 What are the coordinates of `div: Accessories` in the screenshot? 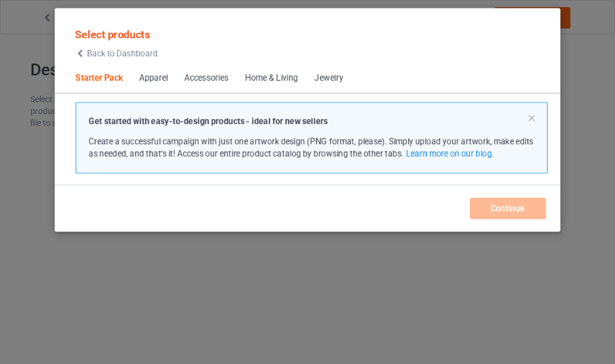 It's located at (206, 79).